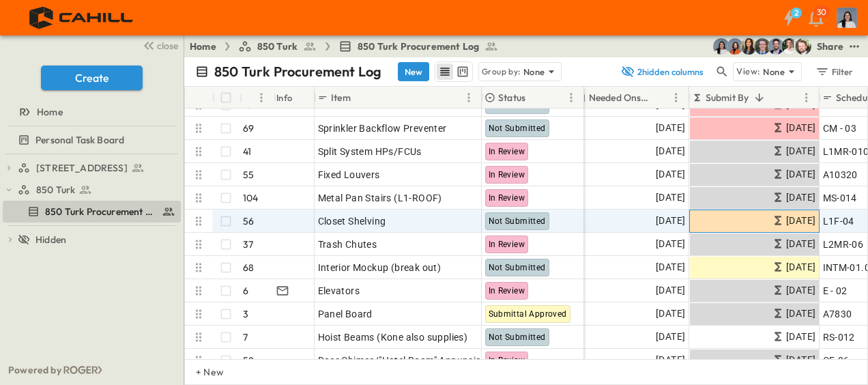 The height and width of the screenshot is (385, 868). Describe the element at coordinates (245, 291) in the screenshot. I see `p: 6` at that location.